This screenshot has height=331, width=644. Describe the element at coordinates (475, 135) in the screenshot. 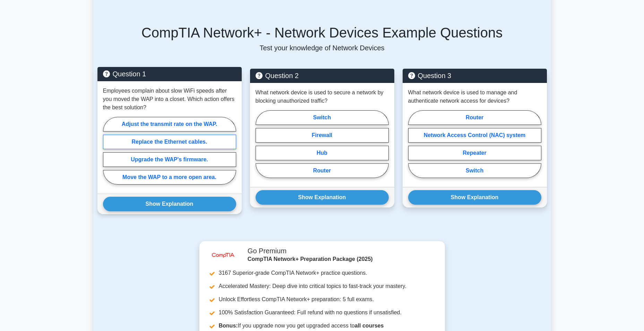

I see `label: Network Access Control (NAC) system` at that location.